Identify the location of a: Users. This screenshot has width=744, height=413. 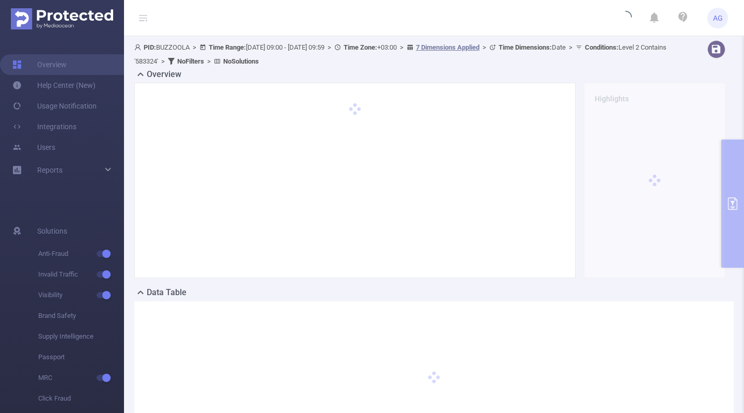
(34, 147).